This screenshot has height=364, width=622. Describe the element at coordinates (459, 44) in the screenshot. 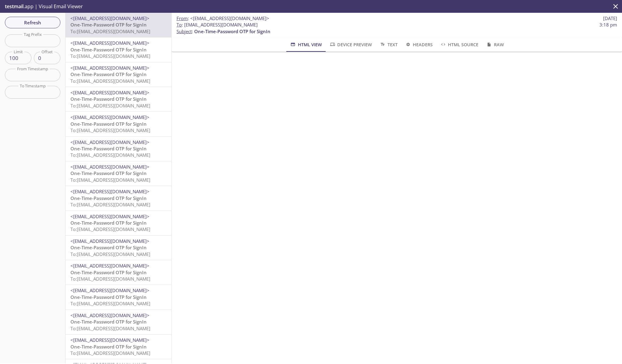

I see `span: HTML Source` at that location.